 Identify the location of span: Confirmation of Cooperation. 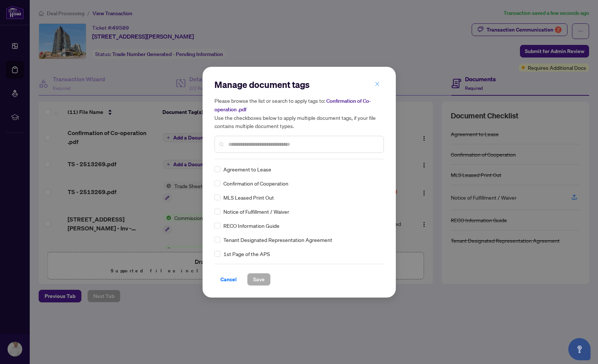
(255, 183).